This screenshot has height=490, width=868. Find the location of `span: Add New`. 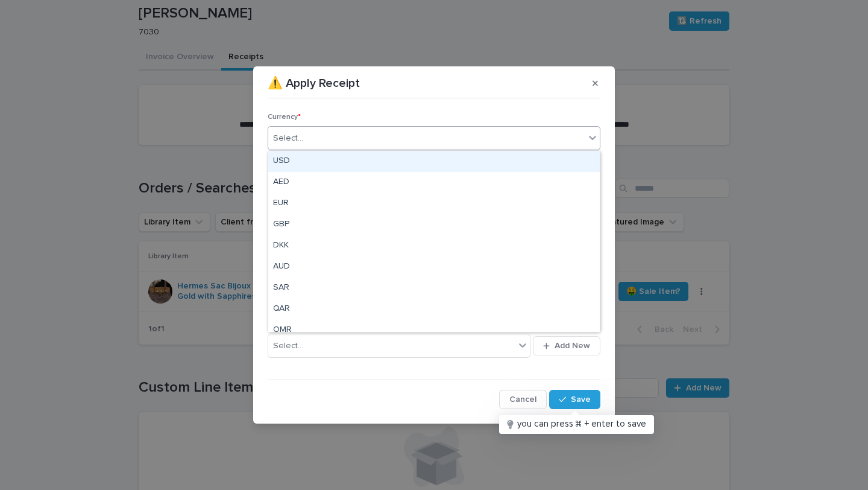

span: Add New is located at coordinates (572, 346).